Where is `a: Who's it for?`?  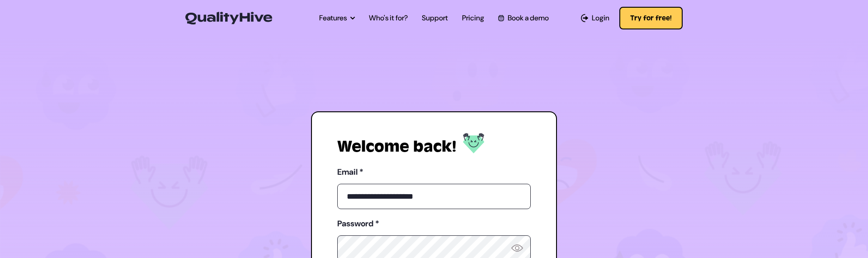
a: Who's it for? is located at coordinates (389, 18).